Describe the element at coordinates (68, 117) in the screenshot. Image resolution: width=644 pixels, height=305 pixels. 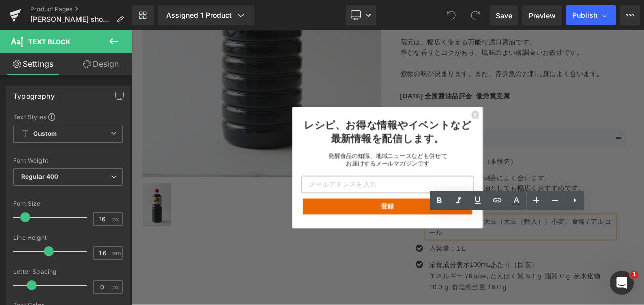
I see `div: Text Styles` at that location.